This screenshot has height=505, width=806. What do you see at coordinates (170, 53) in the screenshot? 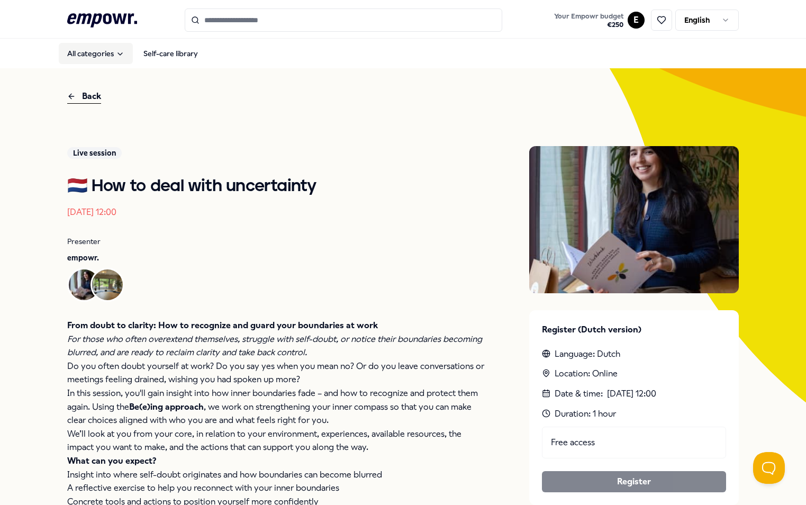
I see `a: Self-care library` at bounding box center [170, 53].